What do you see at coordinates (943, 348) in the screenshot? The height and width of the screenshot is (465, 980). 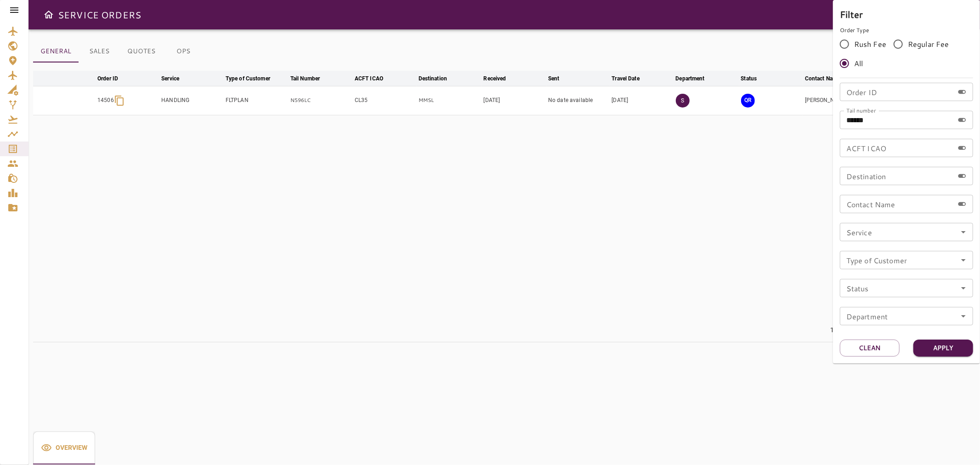 I see `button: Apply` at bounding box center [943, 348].